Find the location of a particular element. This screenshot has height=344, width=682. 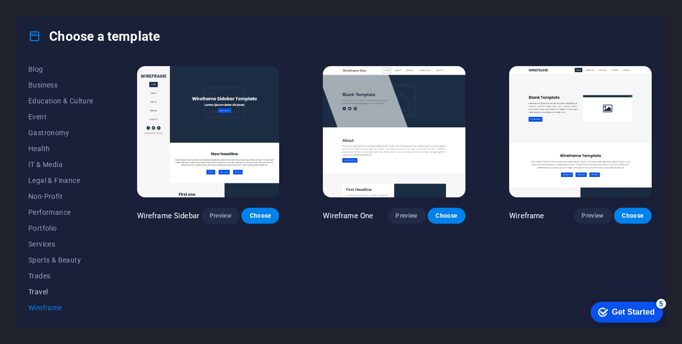

button: Education & Culture is located at coordinates (61, 101).